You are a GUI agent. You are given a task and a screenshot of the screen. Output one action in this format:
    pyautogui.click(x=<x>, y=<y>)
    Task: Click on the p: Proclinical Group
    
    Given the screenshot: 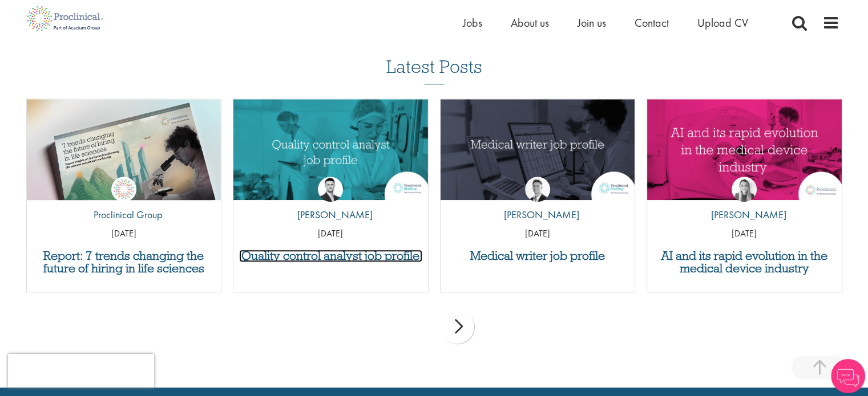 What is the action you would take?
    pyautogui.click(x=123, y=215)
    